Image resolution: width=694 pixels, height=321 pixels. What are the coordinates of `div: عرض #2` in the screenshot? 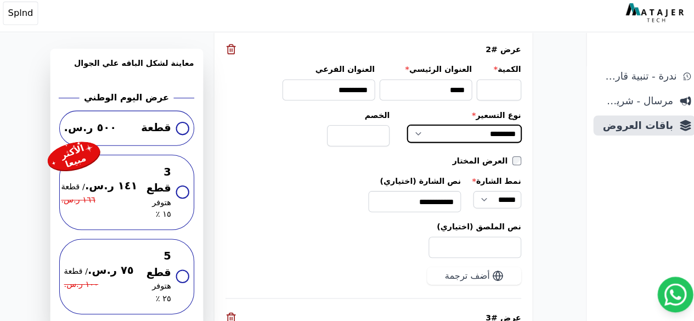 It's located at (371, 53).